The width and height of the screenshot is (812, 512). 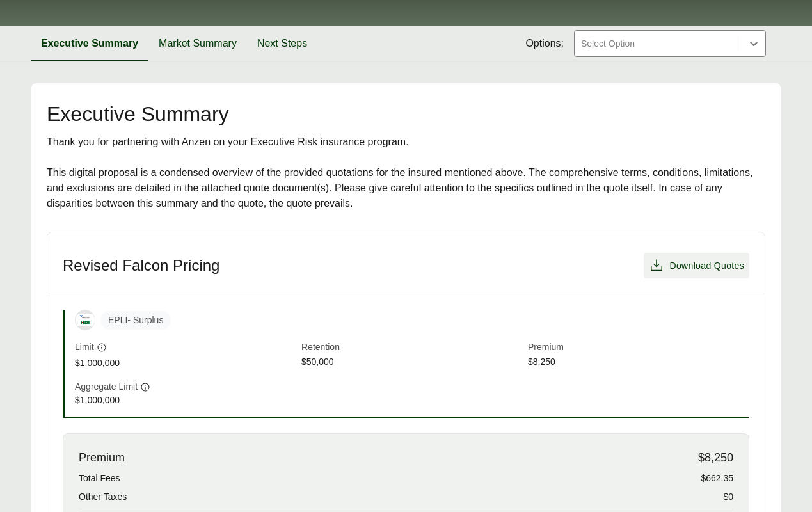 What do you see at coordinates (706, 266) in the screenshot?
I see `span: Download Quotes` at bounding box center [706, 266].